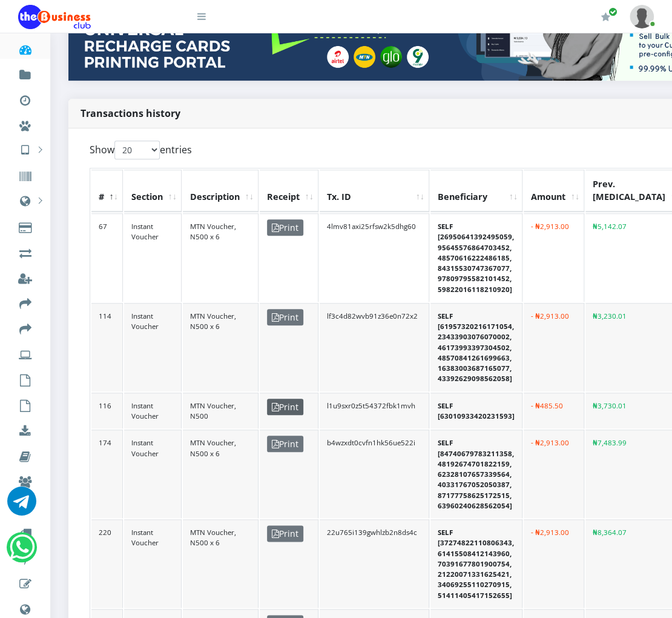 The width and height of the screenshot is (672, 618). What do you see at coordinates (107, 190) in the screenshot?
I see `th: #: activate to sort column descending` at bounding box center [107, 190].